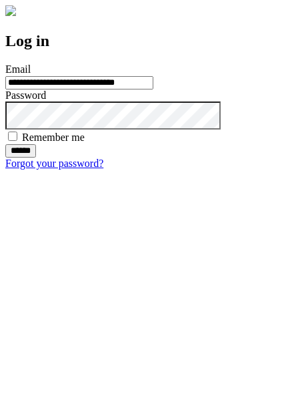 The width and height of the screenshot is (300, 402). What do you see at coordinates (18, 69) in the screenshot?
I see `label: Email` at bounding box center [18, 69].